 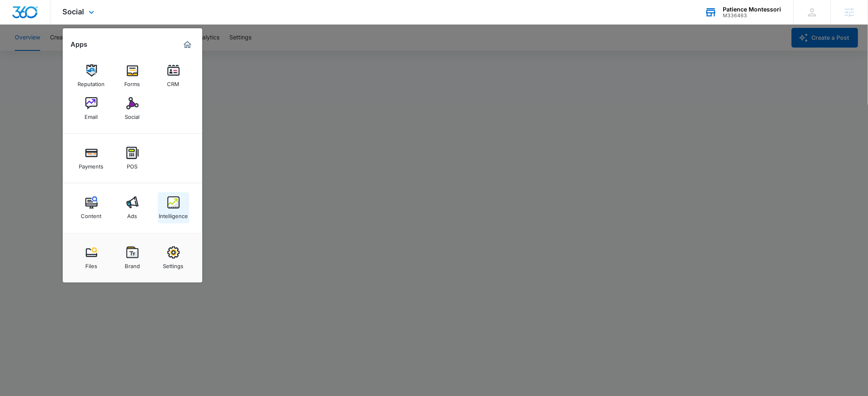 What do you see at coordinates (752, 10) in the screenshot?
I see `div: account name` at bounding box center [752, 10].